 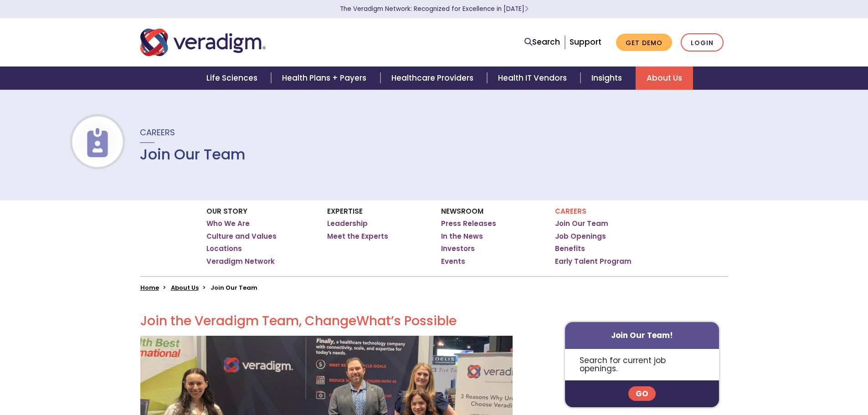 I want to click on a: Insights, so click(x=608, y=78).